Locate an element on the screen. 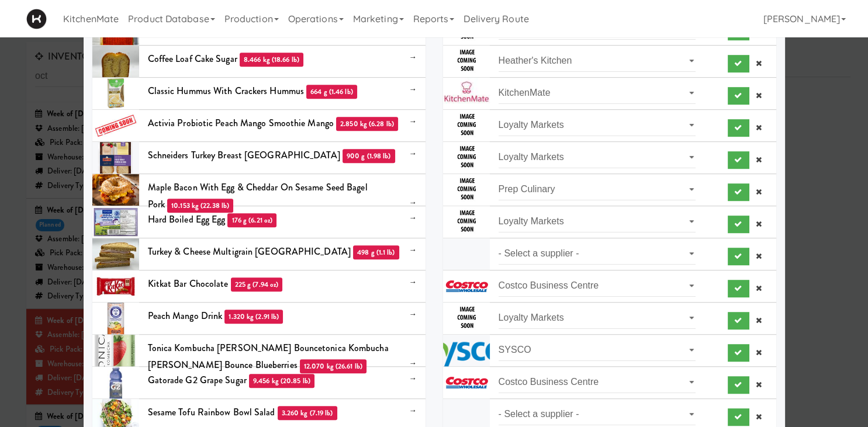  span: sesame tofu rainbow bowl salad is located at coordinates (212, 412).